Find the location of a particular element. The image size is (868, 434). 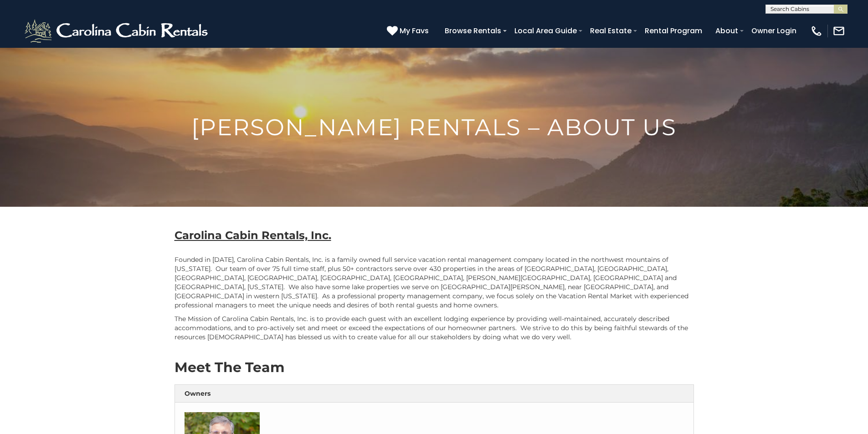

a: About is located at coordinates (726, 30).